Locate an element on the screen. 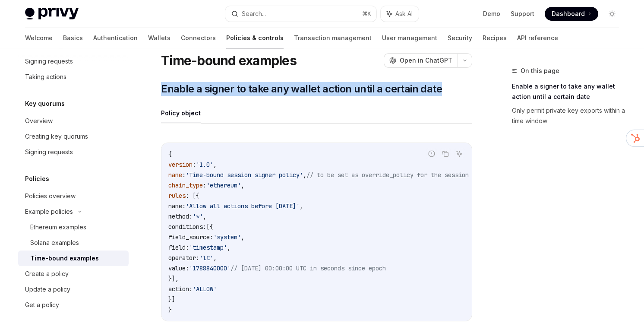 The width and height of the screenshot is (644, 330). a: Create a policy is located at coordinates (74, 274).